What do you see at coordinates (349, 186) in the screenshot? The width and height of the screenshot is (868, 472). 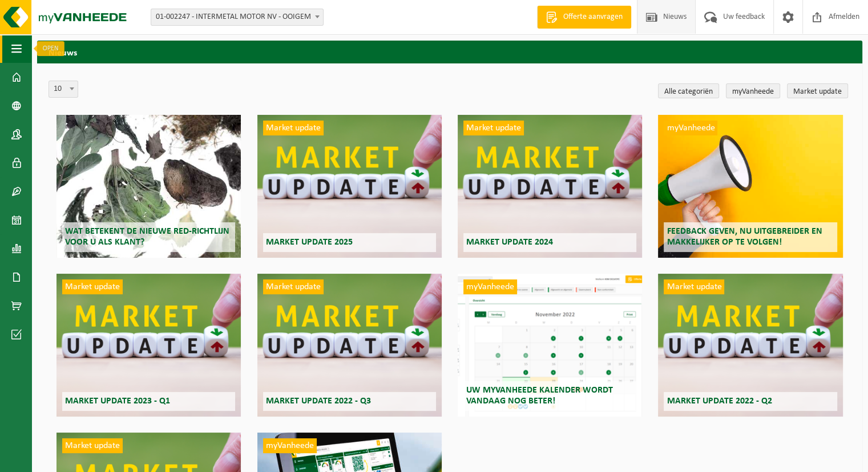 I see `a: Market update Market update 2025` at bounding box center [349, 186].